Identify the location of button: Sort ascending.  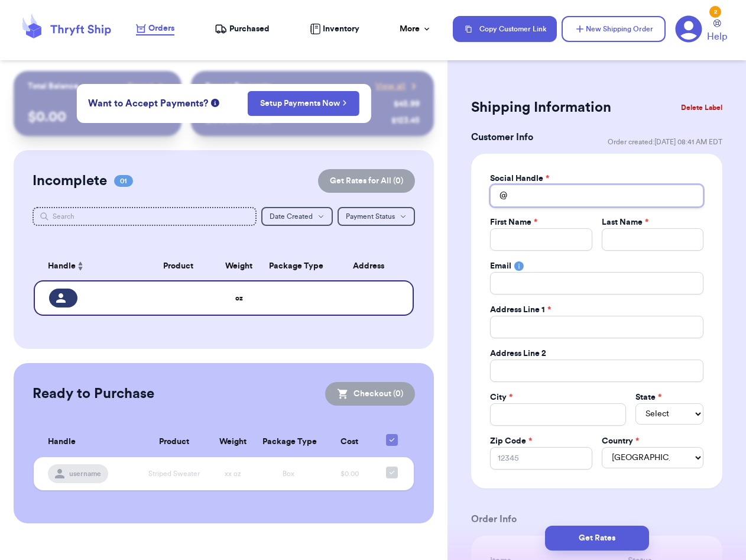
(81, 266).